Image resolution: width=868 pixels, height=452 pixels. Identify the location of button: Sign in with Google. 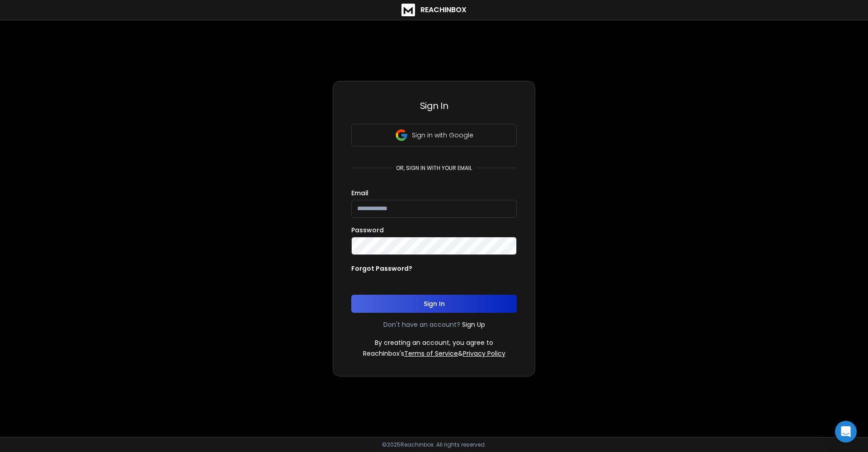
(434, 135).